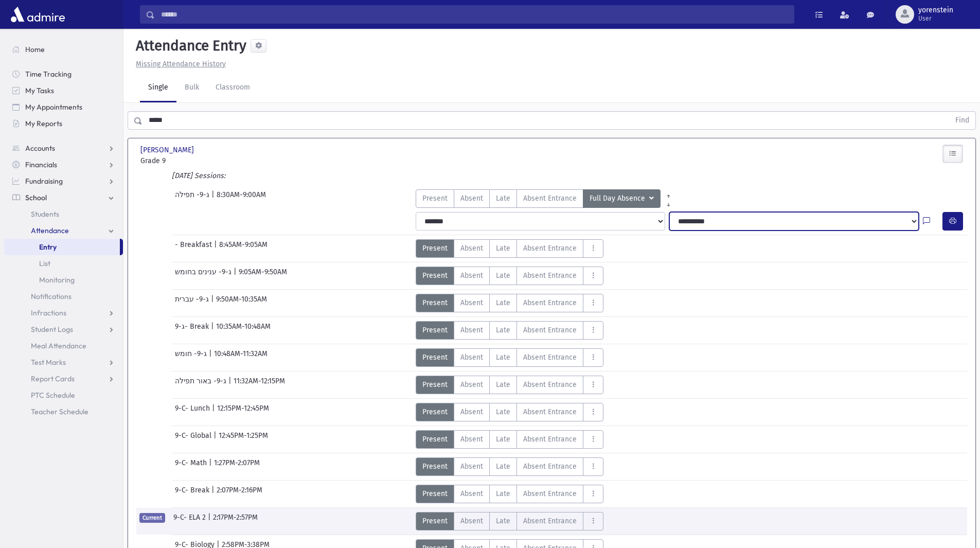 Image resolution: width=980 pixels, height=548 pixels. I want to click on span: ג-9- חומש, so click(192, 357).